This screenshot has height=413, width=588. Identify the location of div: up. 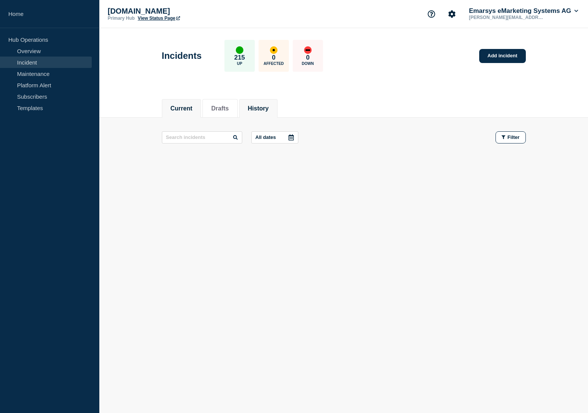
(240, 50).